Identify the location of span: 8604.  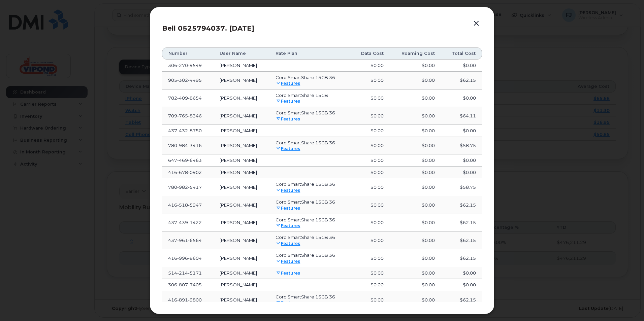
(195, 258).